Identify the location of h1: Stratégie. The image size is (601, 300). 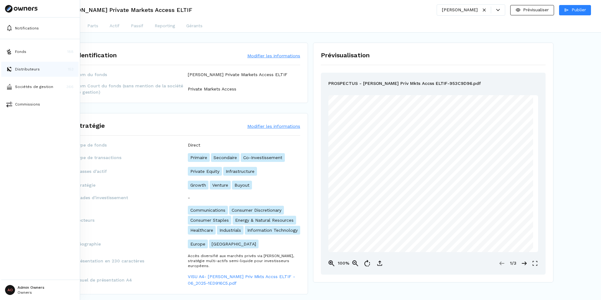
(90, 126).